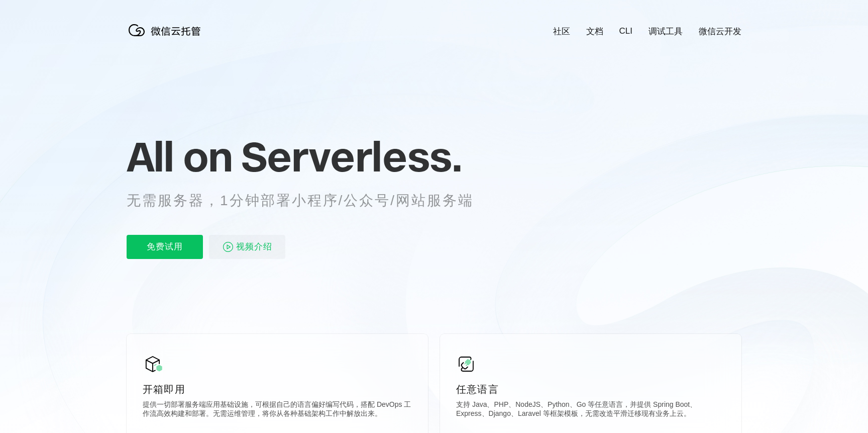  What do you see at coordinates (228, 247) in the screenshot?
I see `img: video_play.svg` at bounding box center [228, 247].